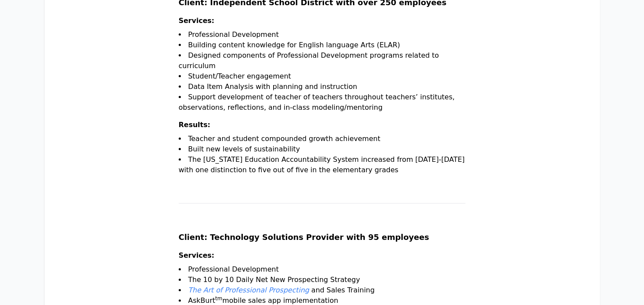 The image size is (644, 305). What do you see at coordinates (322, 127) in the screenshot?
I see `h3: Results:` at bounding box center [322, 127].